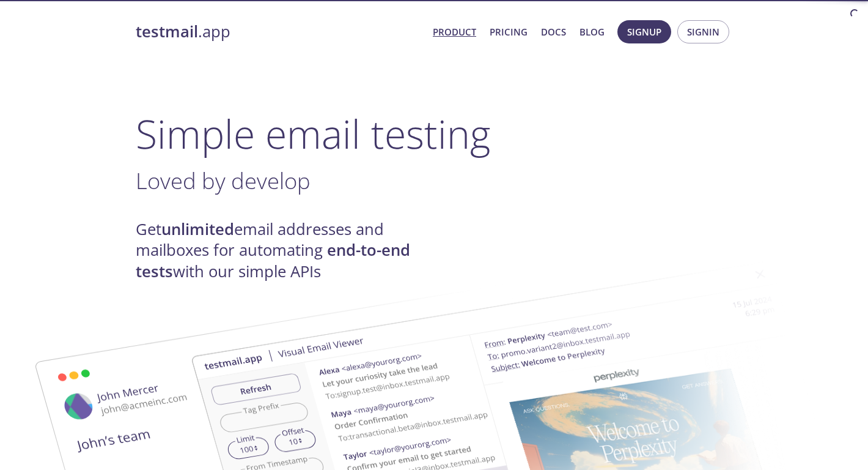 This screenshot has width=868, height=470. I want to click on a: Blog, so click(592, 32).